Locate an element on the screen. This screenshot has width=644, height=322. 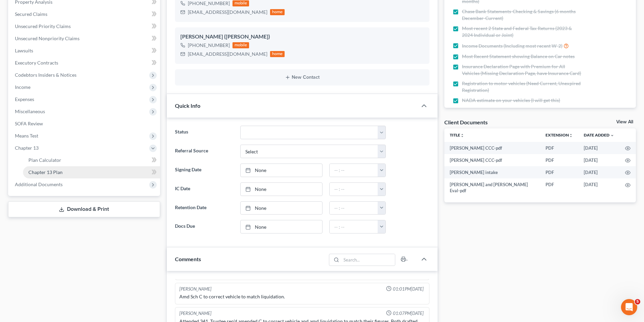
a: Titleunfold_more is located at coordinates (457, 135).